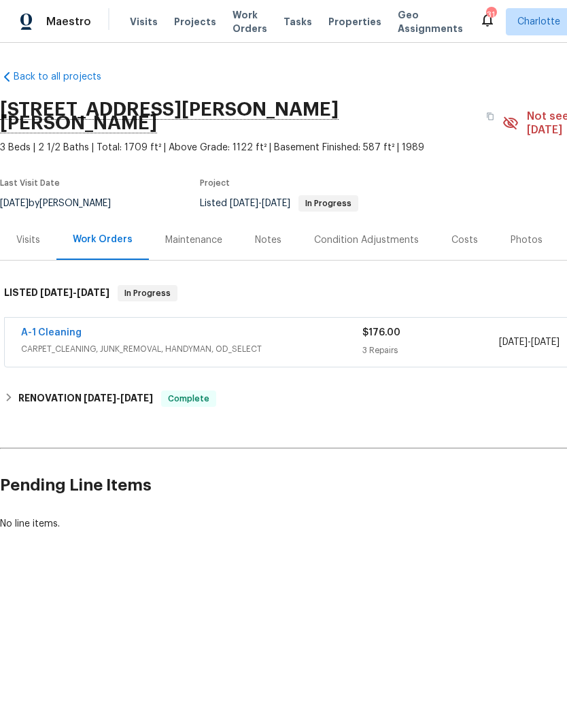 This screenshot has height=728, width=567. What do you see at coordinates (298, 22) in the screenshot?
I see `span: Tasks` at bounding box center [298, 22].